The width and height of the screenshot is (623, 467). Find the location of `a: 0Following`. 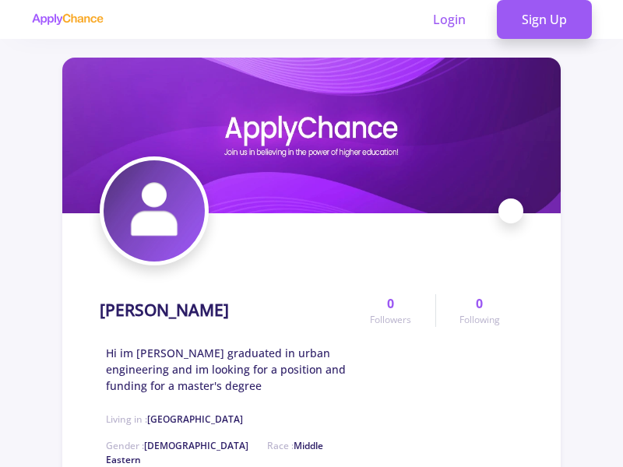

a: 0Following is located at coordinates (479, 311).